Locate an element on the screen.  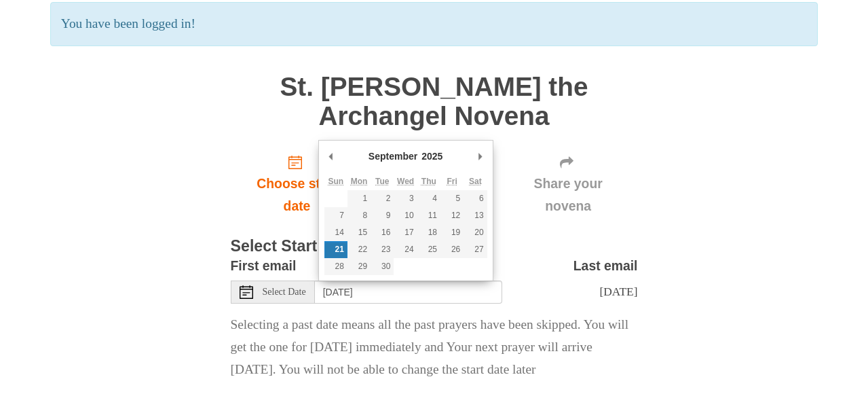
button: 28 is located at coordinates (336, 266).